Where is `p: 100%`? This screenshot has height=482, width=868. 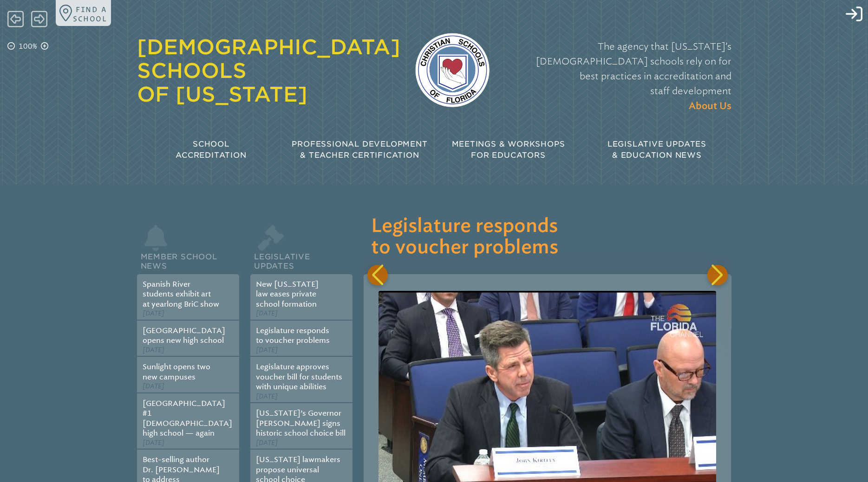 p: 100% is located at coordinates (28, 46).